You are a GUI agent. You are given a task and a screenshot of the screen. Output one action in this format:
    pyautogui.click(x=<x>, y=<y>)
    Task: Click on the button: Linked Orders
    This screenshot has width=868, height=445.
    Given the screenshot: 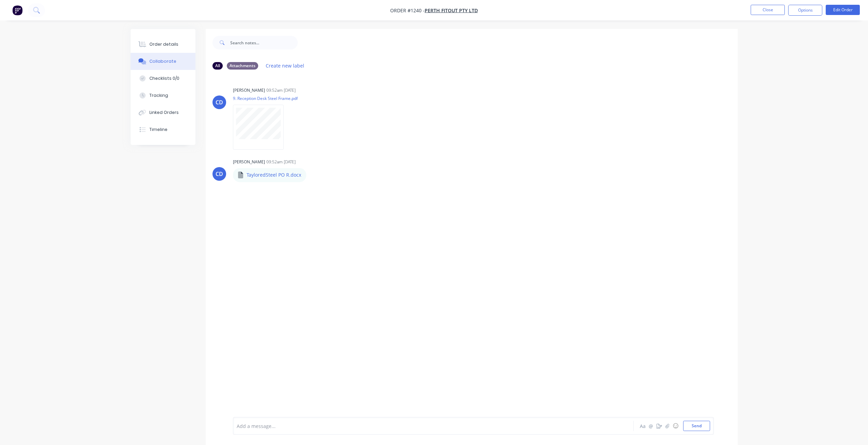 What is the action you would take?
    pyautogui.click(x=163, y=112)
    